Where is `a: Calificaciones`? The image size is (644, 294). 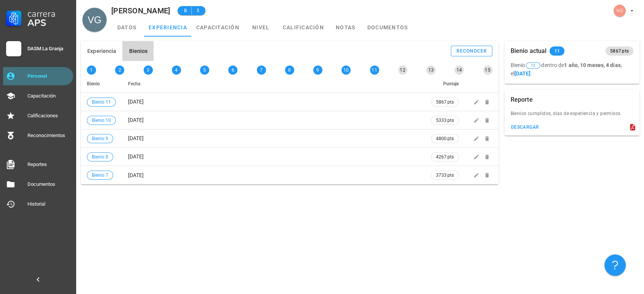
a: Calificaciones is located at coordinates (38, 116).